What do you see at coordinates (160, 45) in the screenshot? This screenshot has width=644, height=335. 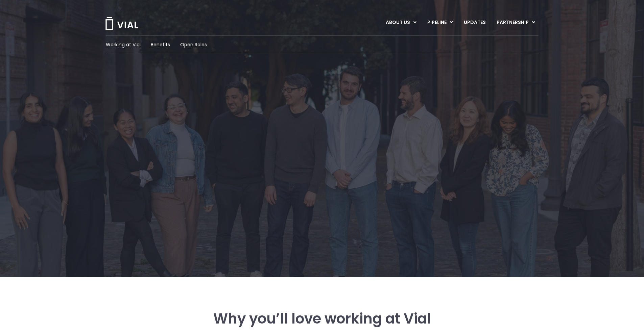 I see `span: Benefits` at bounding box center [160, 45].